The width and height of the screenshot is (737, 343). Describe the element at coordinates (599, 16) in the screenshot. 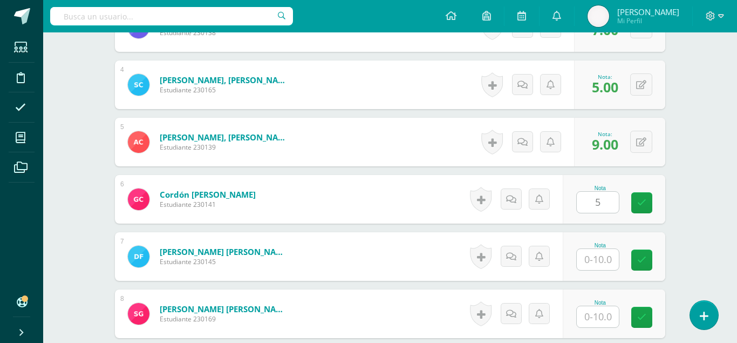

I see `img: 9f6c7c8305d8e608d466df14f8841aad.png` at that location.